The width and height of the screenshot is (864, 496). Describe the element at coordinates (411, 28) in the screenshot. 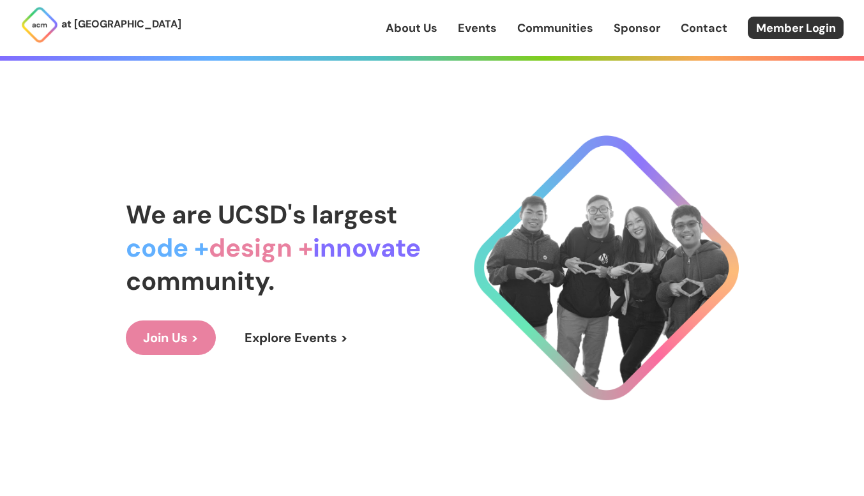

I see `a: About Us` at that location.